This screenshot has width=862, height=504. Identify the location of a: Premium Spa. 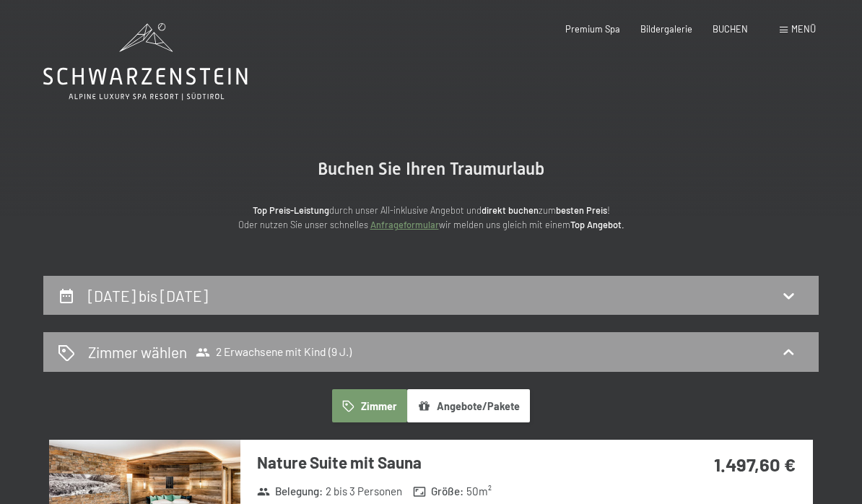
(593, 29).